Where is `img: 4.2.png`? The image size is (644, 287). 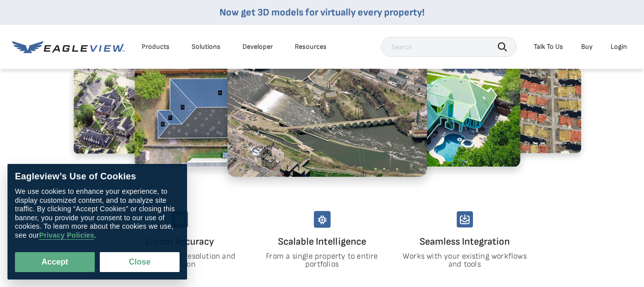
img: 4.2.png is located at coordinates (436, 111).